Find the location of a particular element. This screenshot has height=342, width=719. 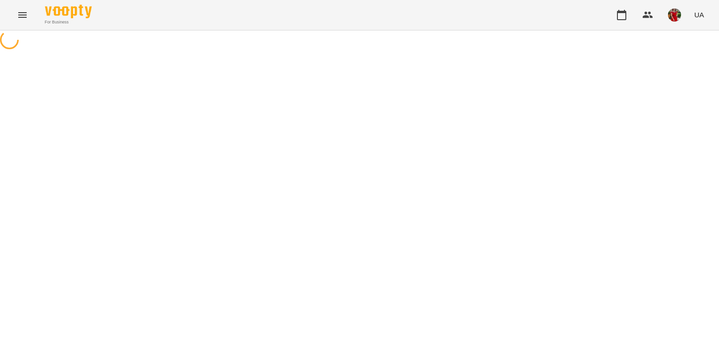

img: Voopty Logo is located at coordinates (68, 11).